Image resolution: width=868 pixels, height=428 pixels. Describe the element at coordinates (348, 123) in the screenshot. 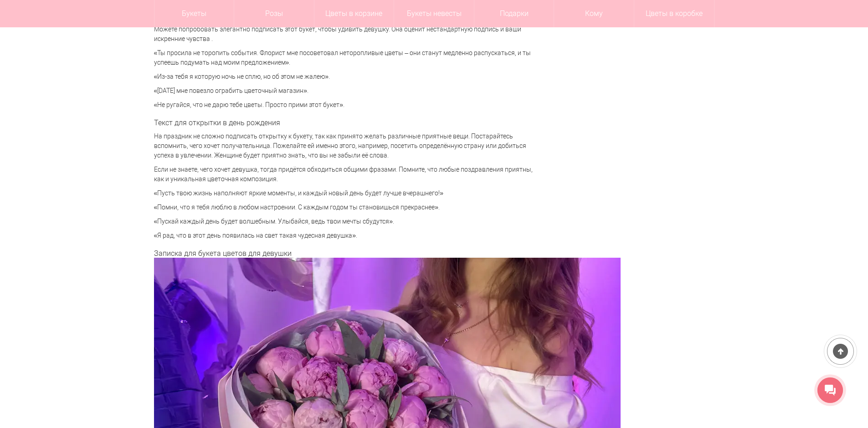

I see `h3: Текст для открытки в день рождения` at that location.